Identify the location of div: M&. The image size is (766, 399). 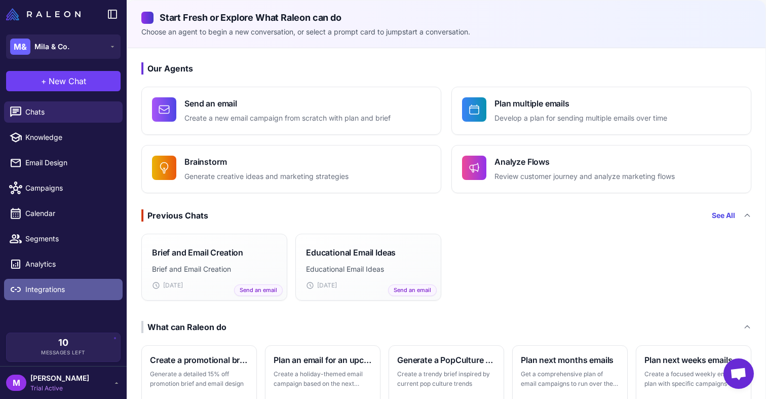
(20, 47).